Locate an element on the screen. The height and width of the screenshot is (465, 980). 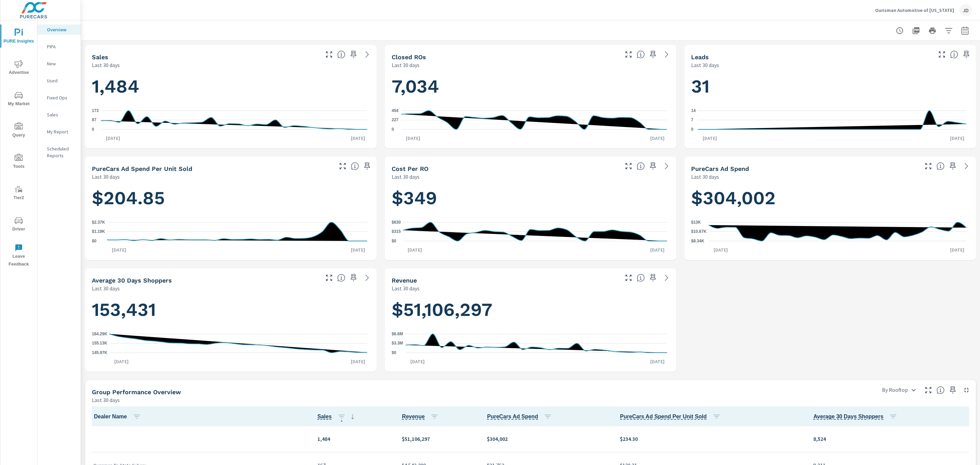
p: New is located at coordinates (61, 64).